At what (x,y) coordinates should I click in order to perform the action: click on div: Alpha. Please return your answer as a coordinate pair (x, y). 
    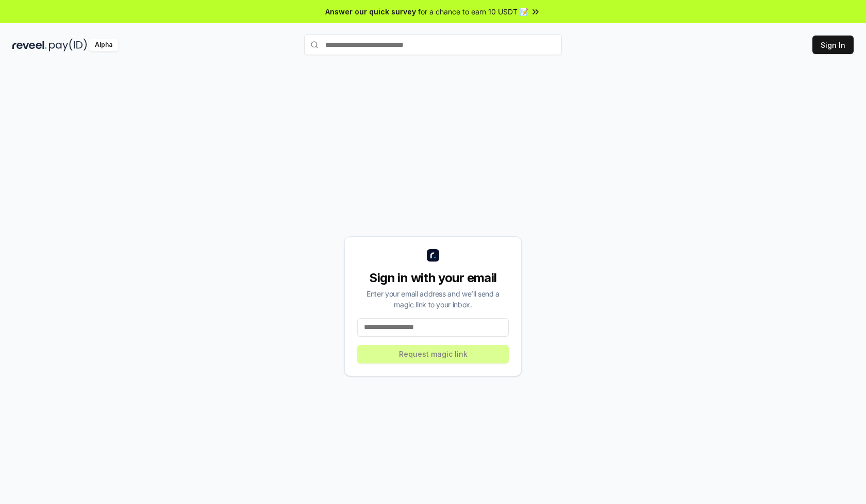
    Looking at the image, I should click on (104, 45).